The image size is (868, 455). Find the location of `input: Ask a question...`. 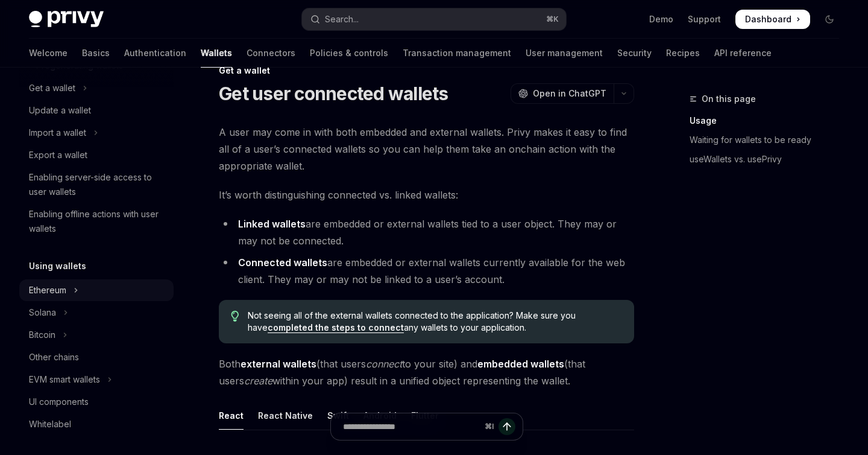

input: Ask a question... is located at coordinates (411, 427).